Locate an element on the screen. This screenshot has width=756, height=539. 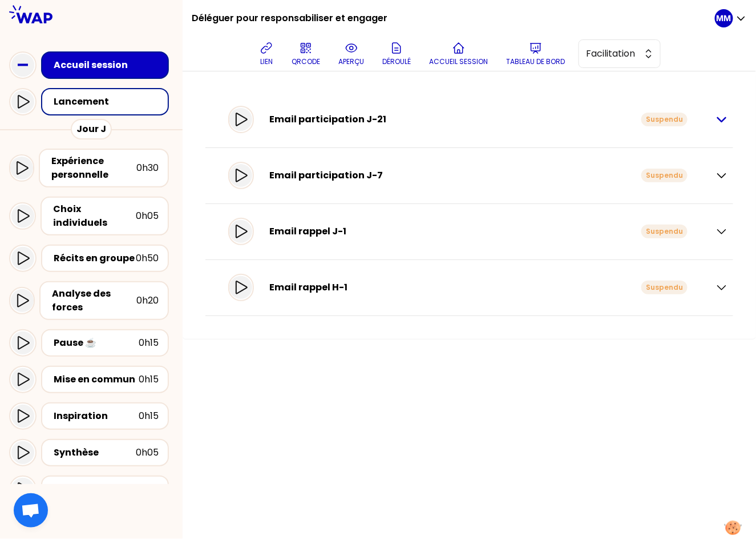
p: MM is located at coordinates (724, 18).